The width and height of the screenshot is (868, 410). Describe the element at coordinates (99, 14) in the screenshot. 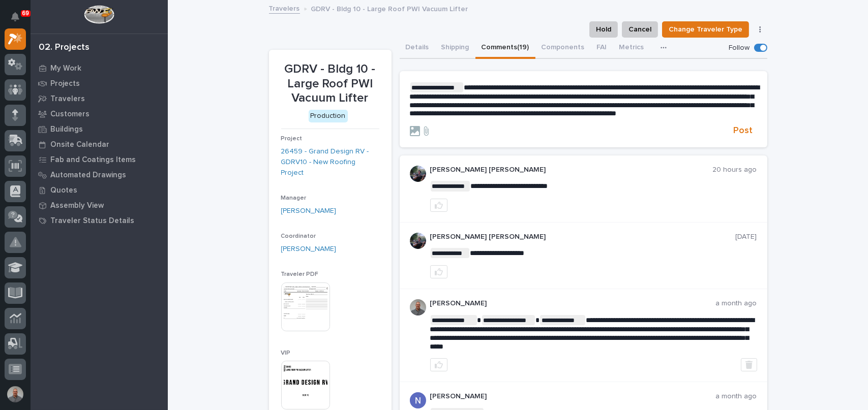

I see `img: Workspace Logo` at that location.